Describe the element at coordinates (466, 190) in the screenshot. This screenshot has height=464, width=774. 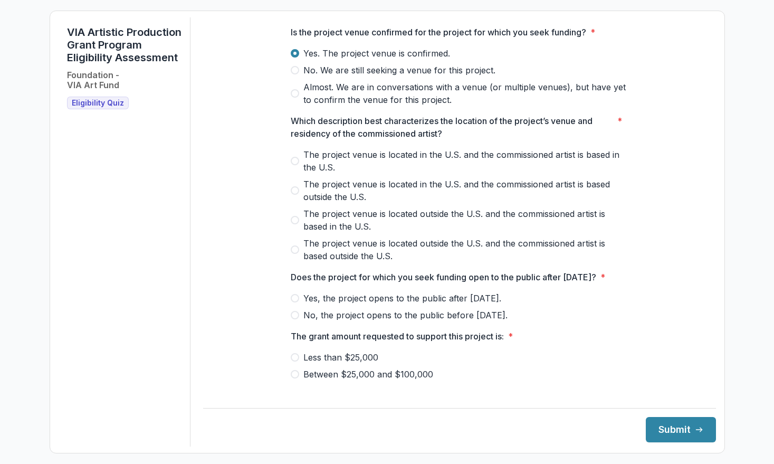
I see `span: The project venue is located in the U.S. and the commissioned artist is based outside the U.S.` at that location.